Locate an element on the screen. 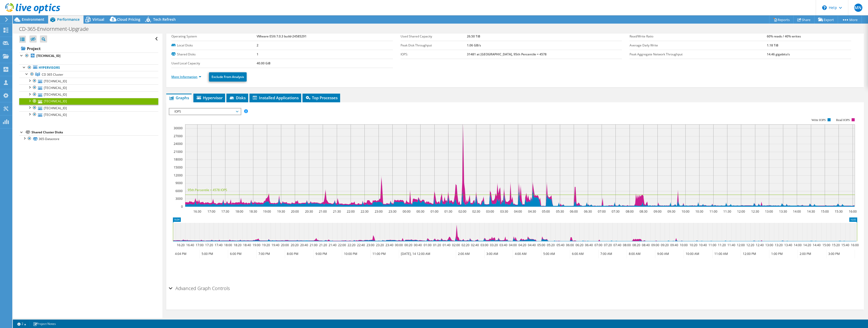 The image size is (868, 328). b: 2 is located at coordinates (257, 45).